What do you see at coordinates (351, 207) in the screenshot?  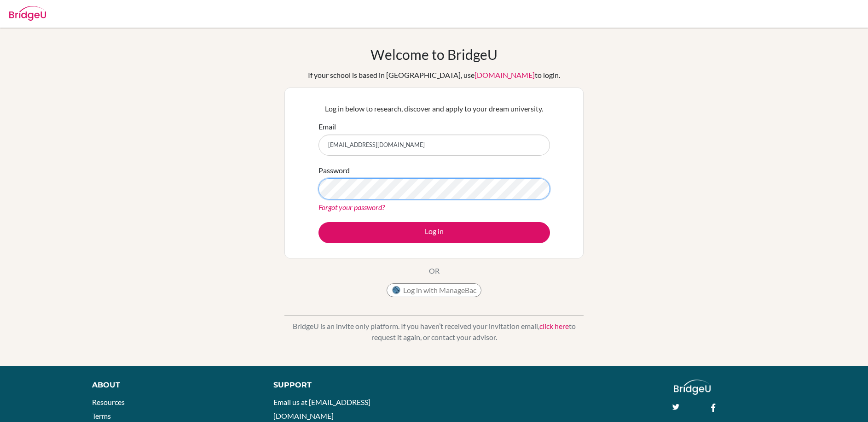 I see `a: Forgot your password?` at bounding box center [351, 207].